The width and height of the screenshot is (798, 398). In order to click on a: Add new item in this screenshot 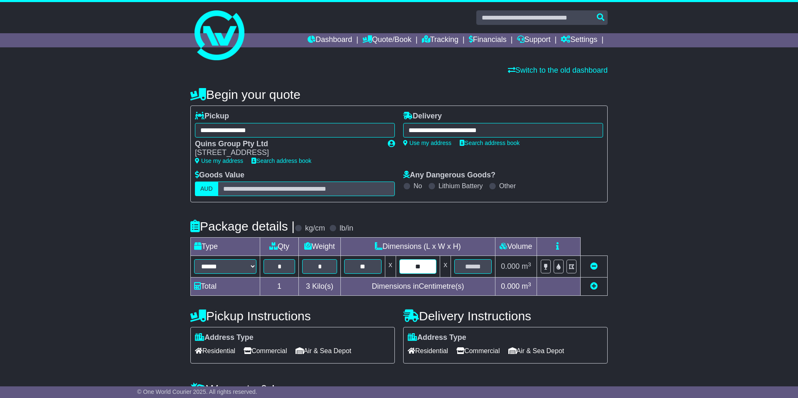, I will do `click(594, 286)`.